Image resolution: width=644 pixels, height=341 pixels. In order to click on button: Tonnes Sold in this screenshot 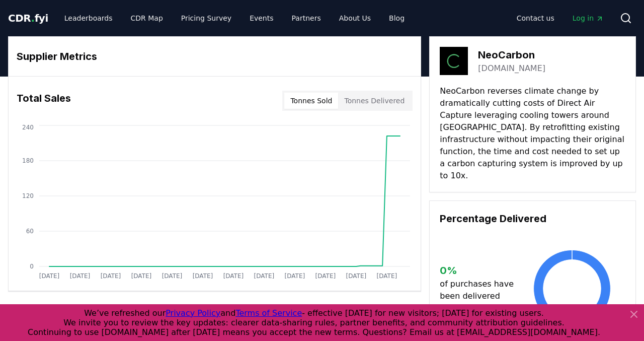, I will do `click(311, 101)`.